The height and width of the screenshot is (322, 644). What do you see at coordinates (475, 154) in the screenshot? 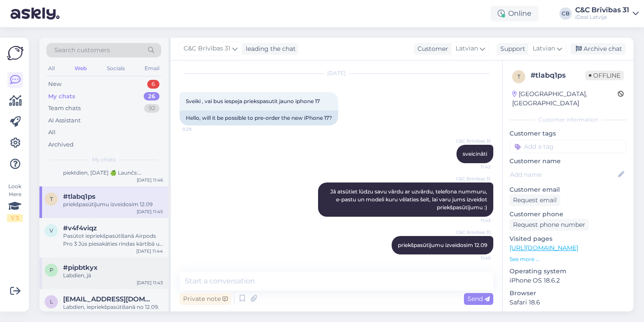
I see `span: sveicināti` at bounding box center [475, 154].